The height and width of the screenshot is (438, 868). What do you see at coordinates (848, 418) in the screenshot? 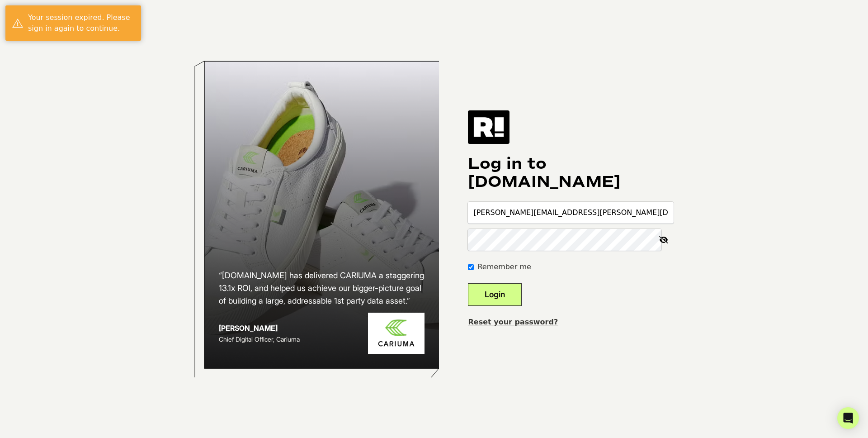
I see `div: Open Intercom Messenger` at bounding box center [848, 418].